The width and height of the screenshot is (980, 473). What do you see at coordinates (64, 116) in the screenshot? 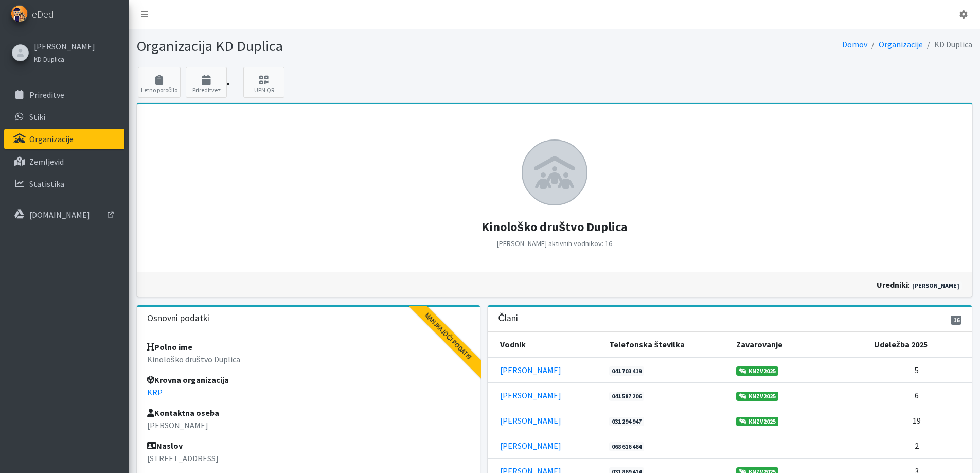
I see `a: Stiki` at bounding box center [64, 116].